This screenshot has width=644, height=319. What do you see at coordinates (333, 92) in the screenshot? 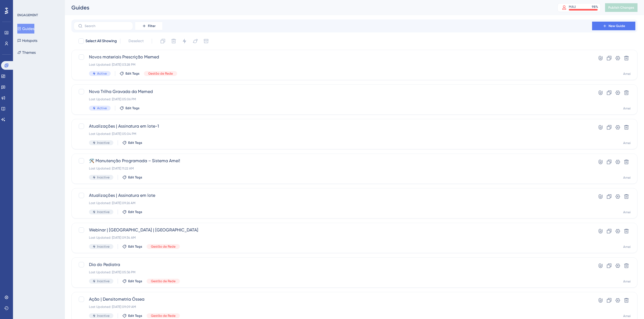
I see `span: Nova Trilha Gravada da Memed` at bounding box center [333, 92].